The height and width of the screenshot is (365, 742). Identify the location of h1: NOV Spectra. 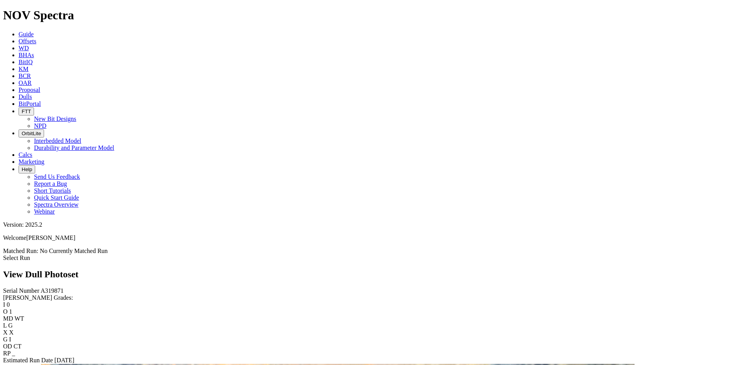
(371, 15).